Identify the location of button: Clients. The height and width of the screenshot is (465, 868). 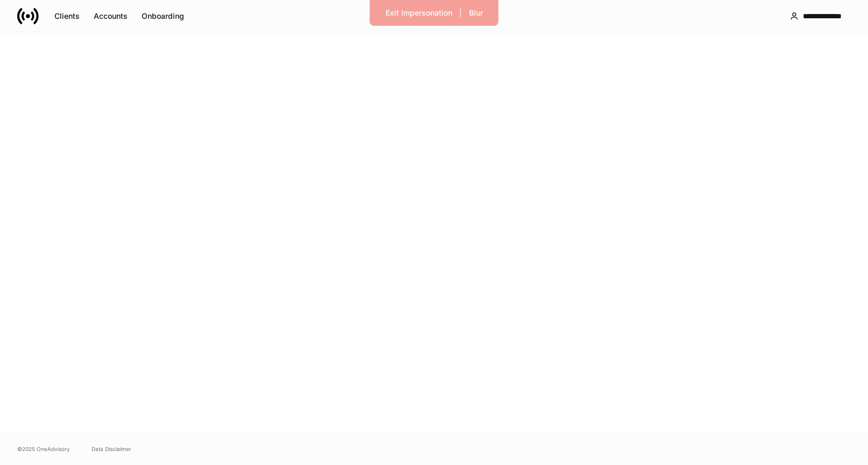
(67, 16).